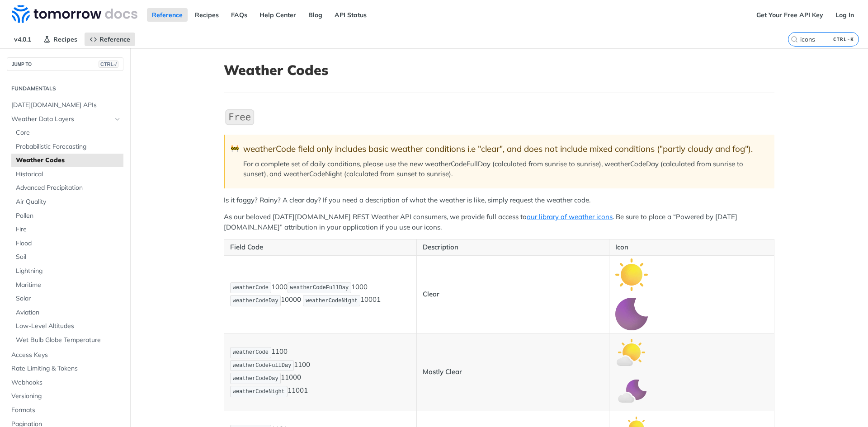  What do you see at coordinates (632, 275) in the screenshot?
I see `img: clear_day` at bounding box center [632, 275].